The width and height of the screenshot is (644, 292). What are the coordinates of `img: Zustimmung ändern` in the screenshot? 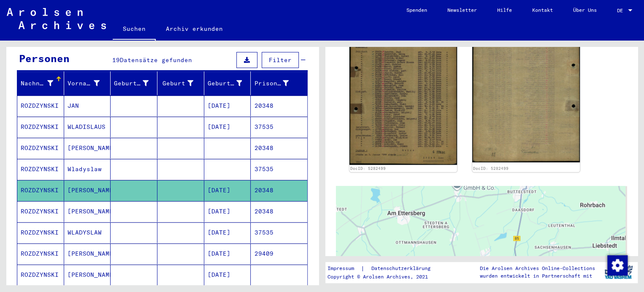 It's located at (617, 266).